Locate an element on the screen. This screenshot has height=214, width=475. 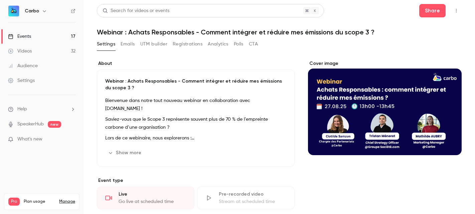
div: Videos is located at coordinates (20, 51).